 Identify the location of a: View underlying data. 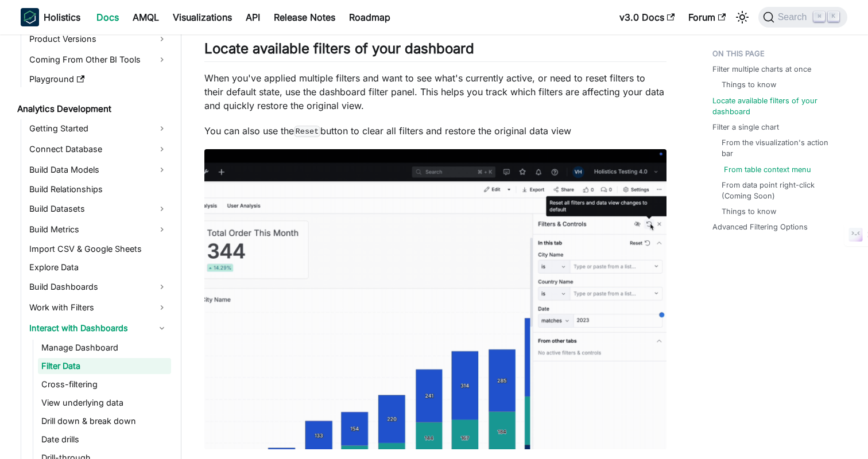
(104, 403).